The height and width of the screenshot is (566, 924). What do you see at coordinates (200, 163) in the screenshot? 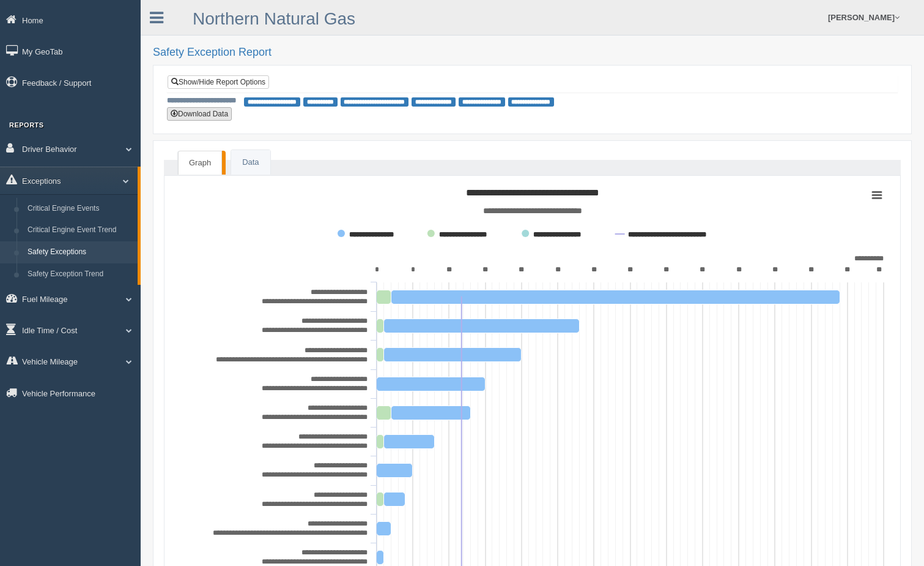
I see `a: Graph` at bounding box center [200, 163].